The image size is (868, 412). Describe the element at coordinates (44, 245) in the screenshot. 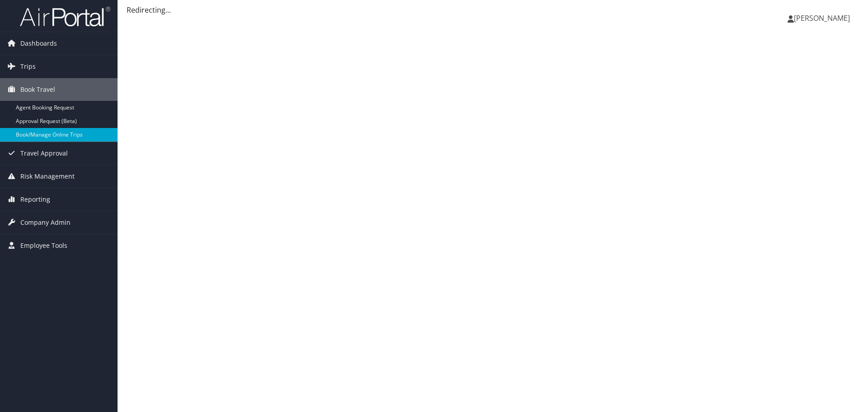

I see `span: Employee Tools` at that location.